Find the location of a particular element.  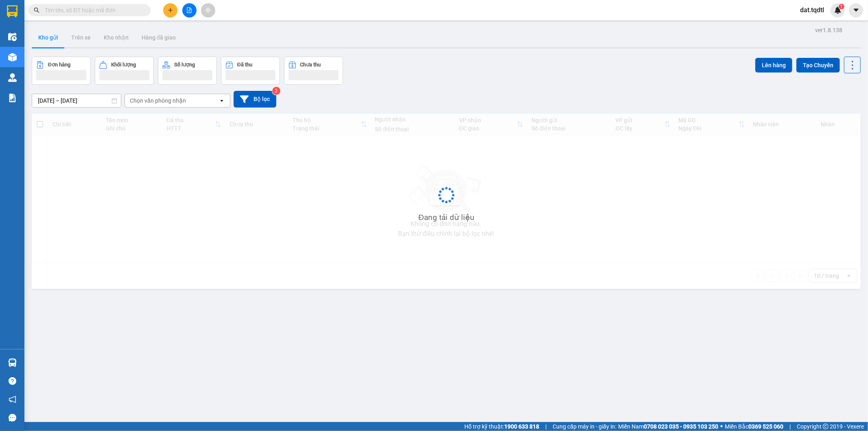

div: Số lượng is located at coordinates (185, 65).